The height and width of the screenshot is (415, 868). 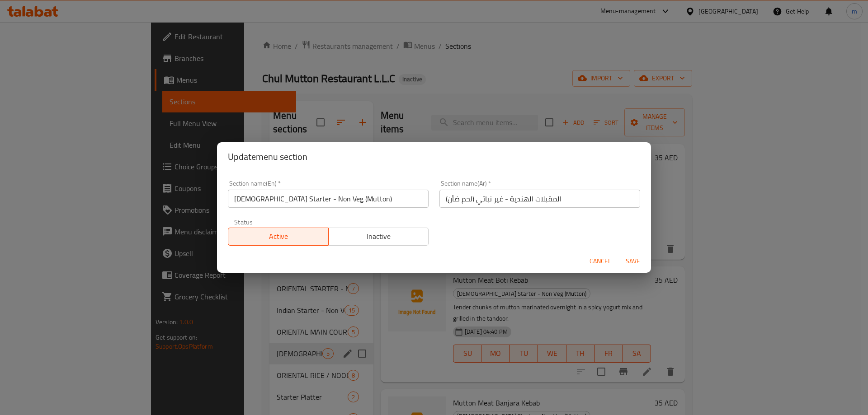 I want to click on span: Save, so click(x=632, y=261).